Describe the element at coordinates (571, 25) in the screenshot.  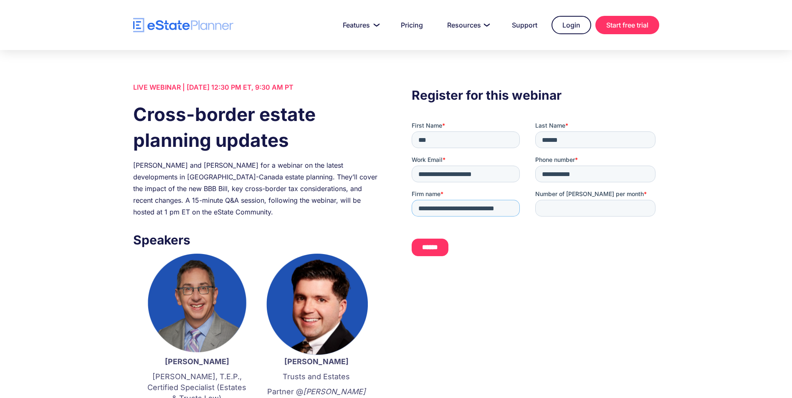
I see `a: Login` at that location.